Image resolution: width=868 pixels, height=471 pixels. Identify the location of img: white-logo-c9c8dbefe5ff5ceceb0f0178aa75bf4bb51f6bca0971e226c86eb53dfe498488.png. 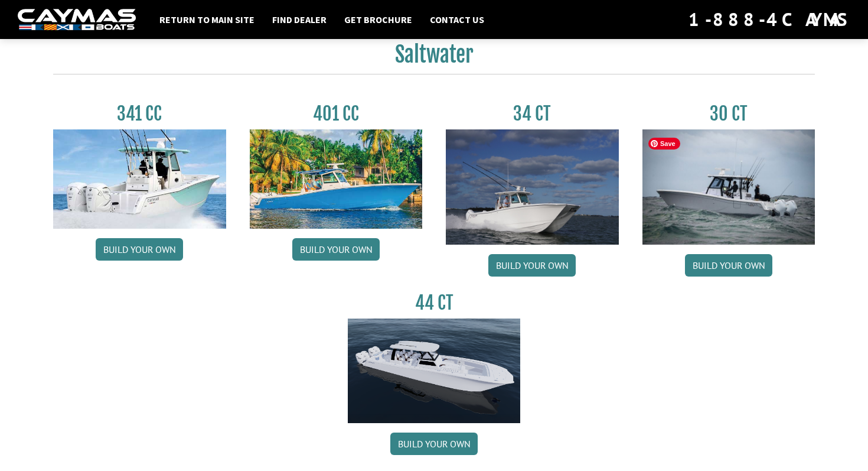
(77, 20).